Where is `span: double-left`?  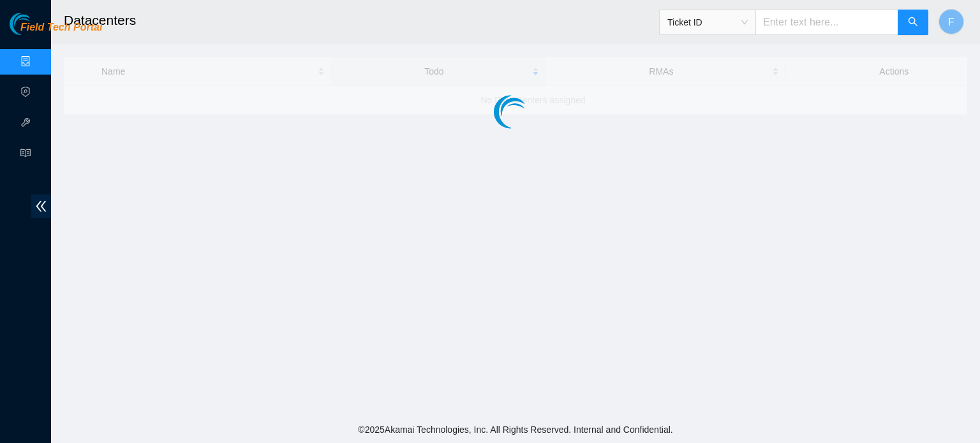 span: double-left is located at coordinates (41, 206).